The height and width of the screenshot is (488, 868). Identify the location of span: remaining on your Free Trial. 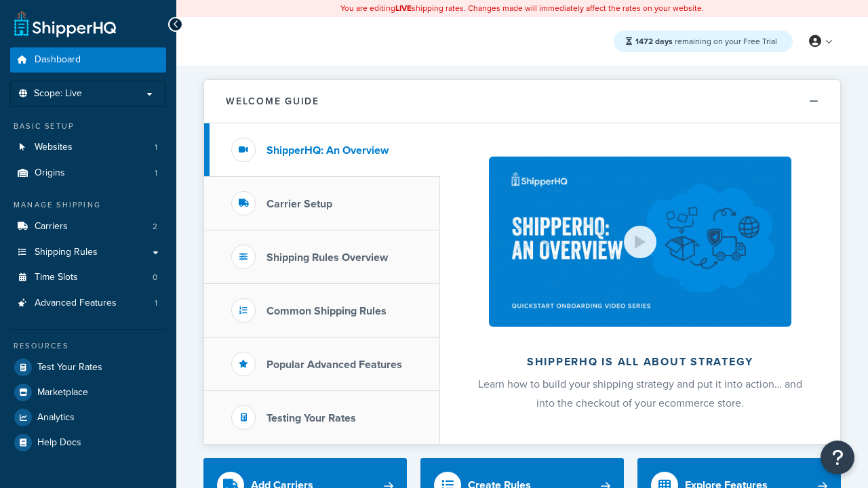
(706, 41).